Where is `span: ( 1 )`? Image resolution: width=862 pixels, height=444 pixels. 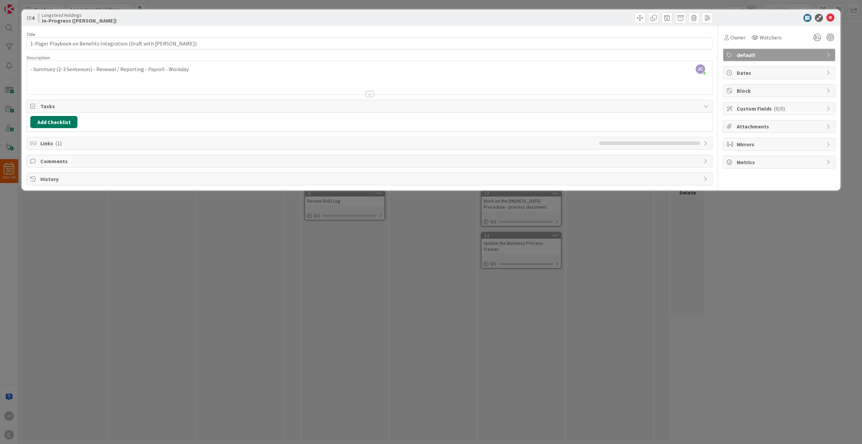
span: ( 1 ) is located at coordinates (58, 143).